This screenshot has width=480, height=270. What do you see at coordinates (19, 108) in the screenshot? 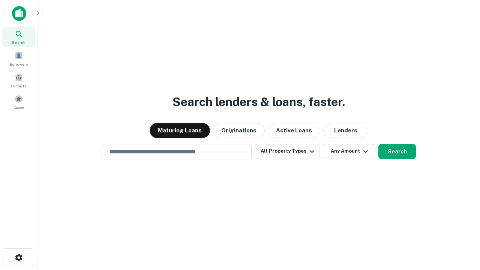
I see `span: Saved` at bounding box center [19, 108].